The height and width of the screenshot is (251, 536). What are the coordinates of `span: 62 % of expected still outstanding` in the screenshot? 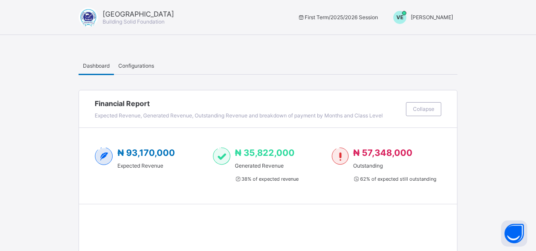 It's located at (395, 179).